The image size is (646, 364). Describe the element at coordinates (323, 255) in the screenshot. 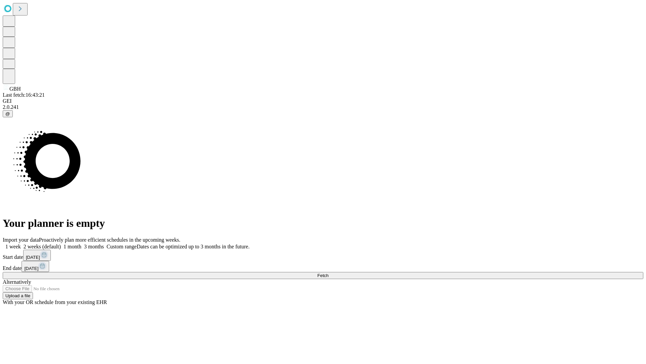

I see `div: Start date` at that location.